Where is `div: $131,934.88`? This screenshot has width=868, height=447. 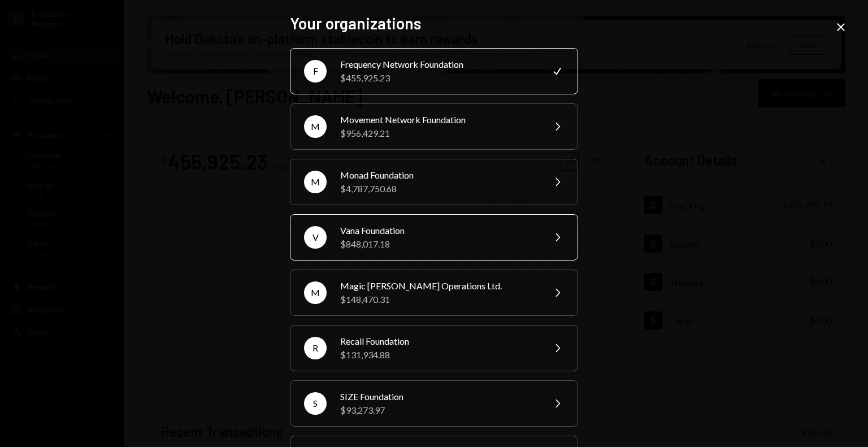
div: $131,934.88 is located at coordinates (438, 355).